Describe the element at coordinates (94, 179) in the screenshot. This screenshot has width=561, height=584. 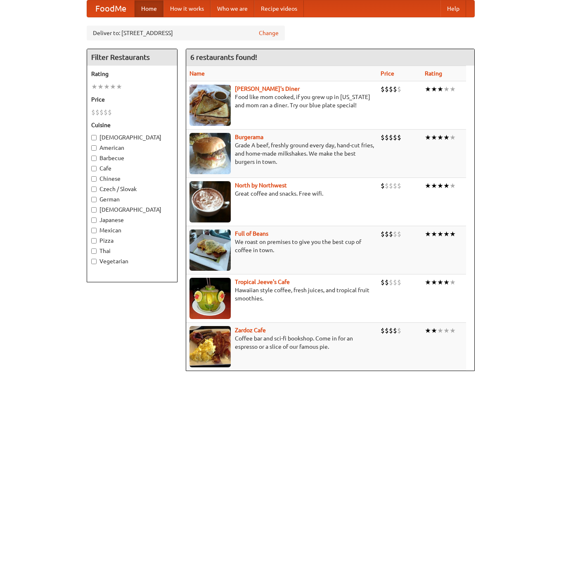
I see `input: Chinese` at that location.